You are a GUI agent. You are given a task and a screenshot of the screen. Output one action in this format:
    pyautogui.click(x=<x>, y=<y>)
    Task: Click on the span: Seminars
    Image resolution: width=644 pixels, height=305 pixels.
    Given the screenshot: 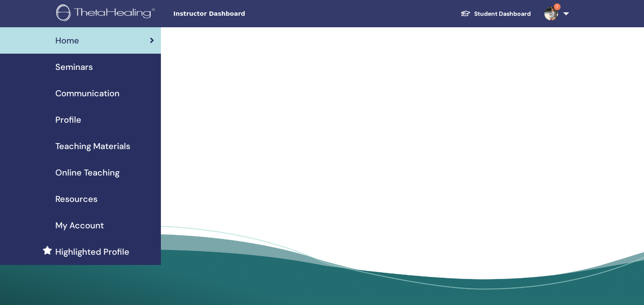 What is the action you would take?
    pyautogui.click(x=74, y=67)
    